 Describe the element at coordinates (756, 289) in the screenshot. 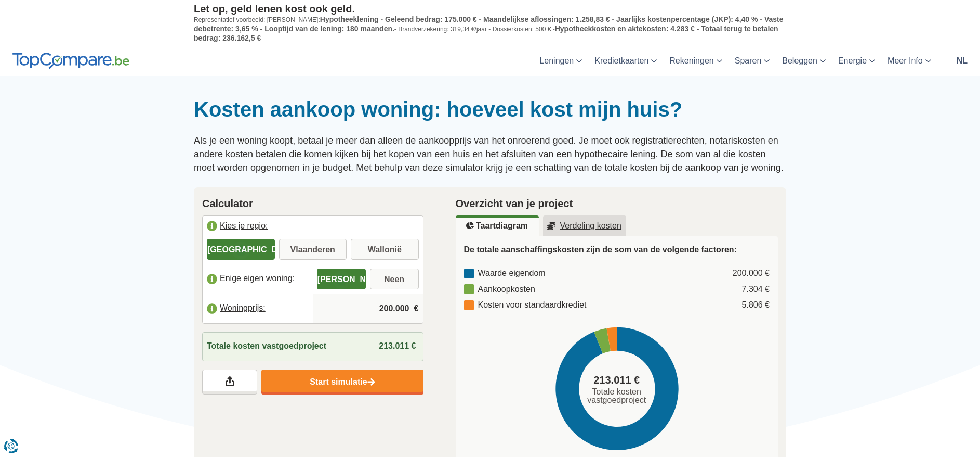

I see `div: 7.304 €` at that location.